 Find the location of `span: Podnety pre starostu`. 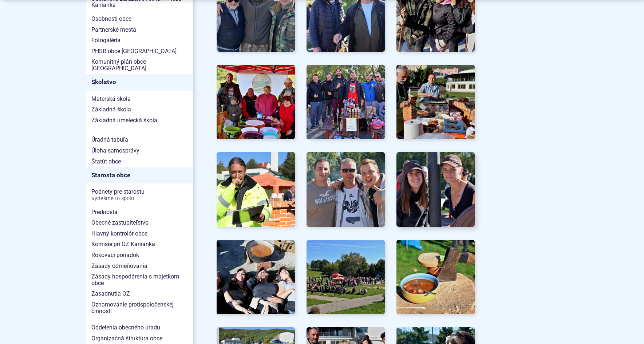

span: Podnety pre starostu is located at coordinates (139, 195).